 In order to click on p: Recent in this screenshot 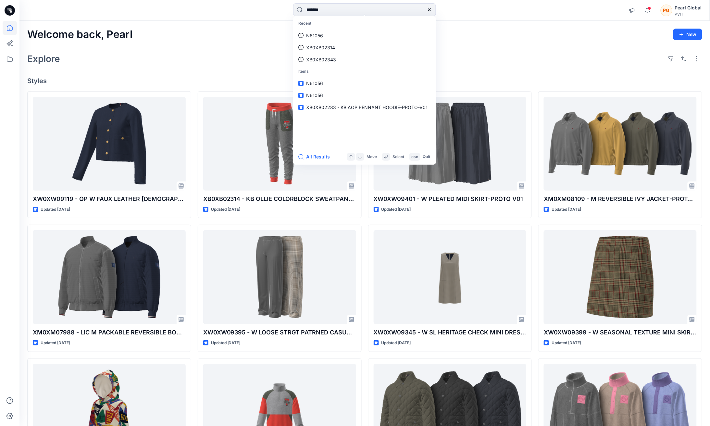, I will do `click(364, 23)`.